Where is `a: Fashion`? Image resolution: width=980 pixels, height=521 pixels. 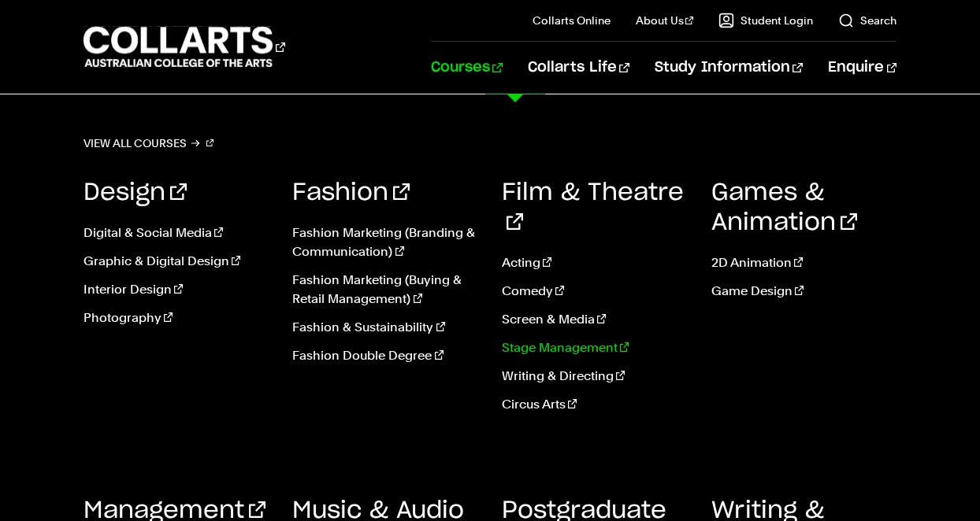
a: Fashion is located at coordinates (351, 193).